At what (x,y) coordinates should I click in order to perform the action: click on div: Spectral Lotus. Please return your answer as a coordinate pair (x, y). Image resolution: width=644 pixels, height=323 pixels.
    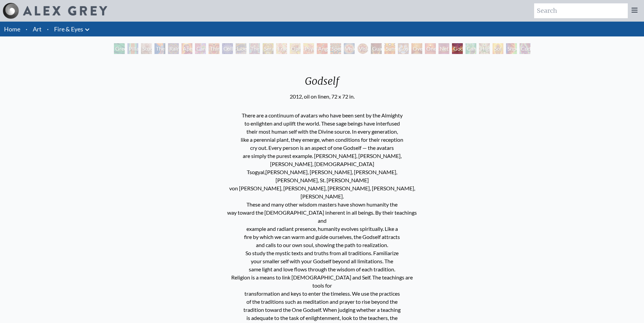
    Looking at the image, I should click on (336, 49).